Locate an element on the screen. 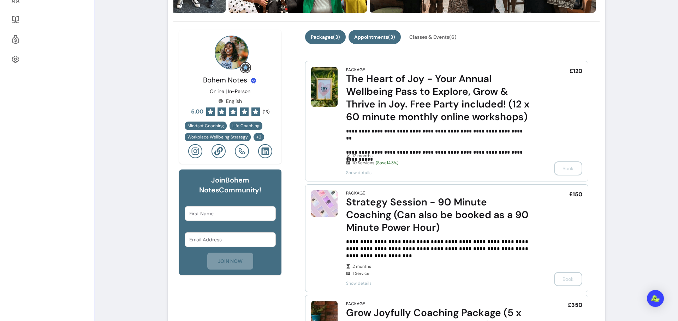 This screenshot has width=678, height=321. div: £120 is located at coordinates (566, 121).